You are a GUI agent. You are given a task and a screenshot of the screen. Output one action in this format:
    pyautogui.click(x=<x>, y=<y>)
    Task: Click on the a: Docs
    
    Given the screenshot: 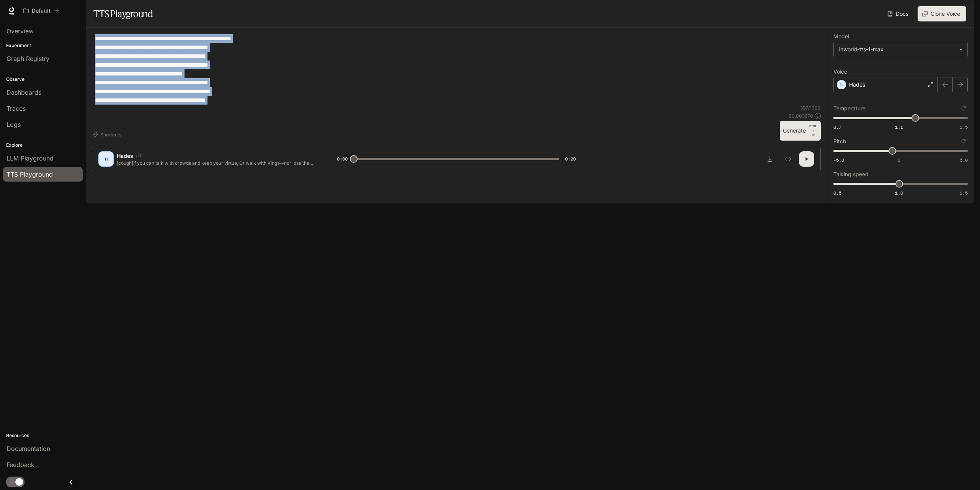 What is the action you would take?
    pyautogui.click(x=899, y=14)
    